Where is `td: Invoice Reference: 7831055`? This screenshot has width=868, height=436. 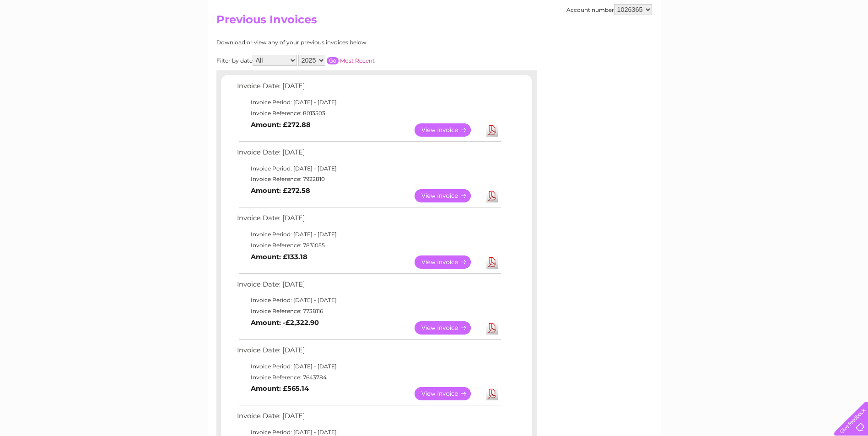
td: Invoice Reference: 7831055 is located at coordinates (368, 245).